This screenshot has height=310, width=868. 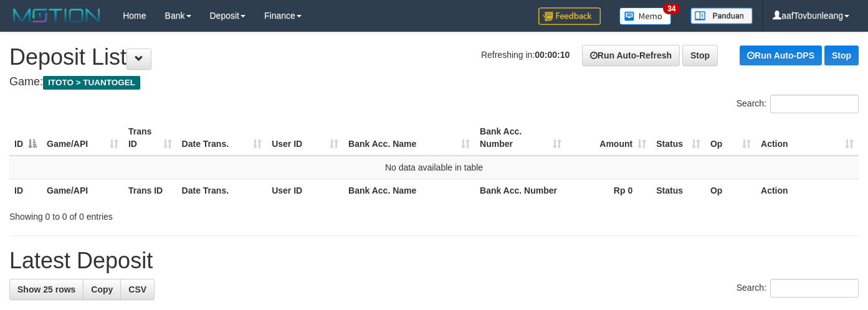 I want to click on a: Run Auto-DPS, so click(x=781, y=55).